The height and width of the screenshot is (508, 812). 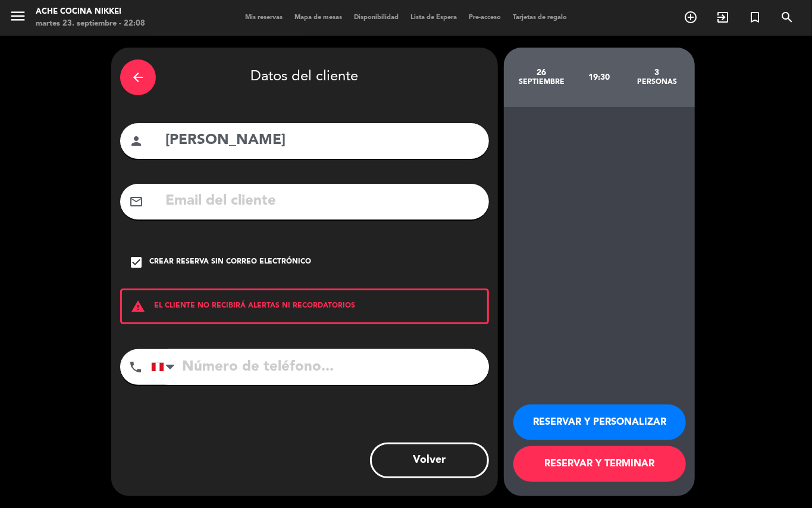 I want to click on span: Mapa de mesas, so click(x=318, y=17).